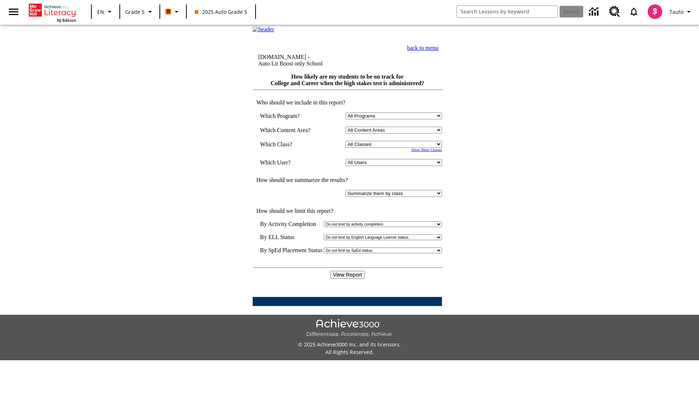 The height and width of the screenshot is (393, 699). Describe the element at coordinates (595, 12) in the screenshot. I see `a: Data Center` at that location.